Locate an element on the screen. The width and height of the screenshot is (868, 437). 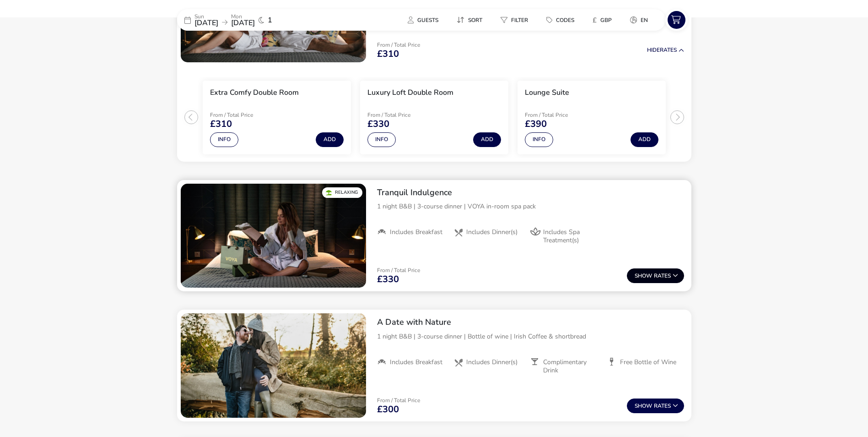
p: 1 night B&B | 3-course dinner | VOYA in-room spa pack is located at coordinates (530, 206).